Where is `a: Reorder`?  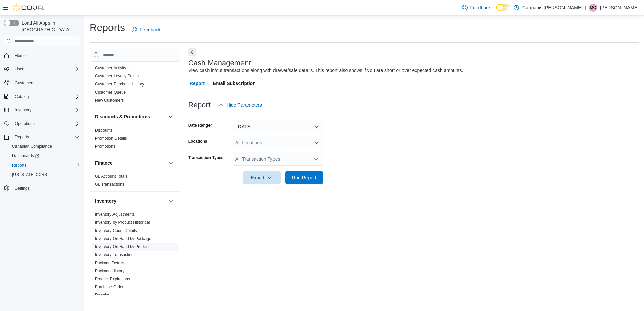 a: Reorder is located at coordinates (102, 295).